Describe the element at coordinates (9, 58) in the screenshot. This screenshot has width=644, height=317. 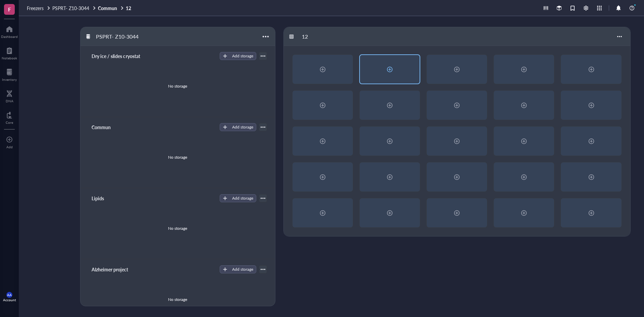
I see `div: Notebook` at that location.